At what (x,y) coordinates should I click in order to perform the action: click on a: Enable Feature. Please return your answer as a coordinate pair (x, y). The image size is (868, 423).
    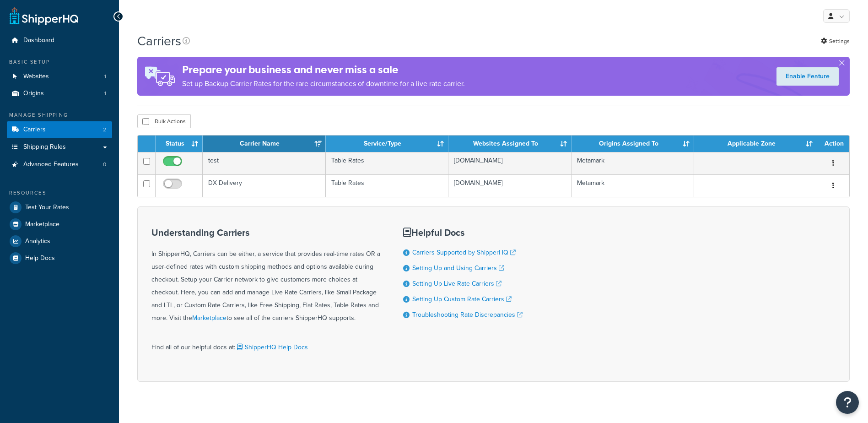
    Looking at the image, I should click on (808, 76).